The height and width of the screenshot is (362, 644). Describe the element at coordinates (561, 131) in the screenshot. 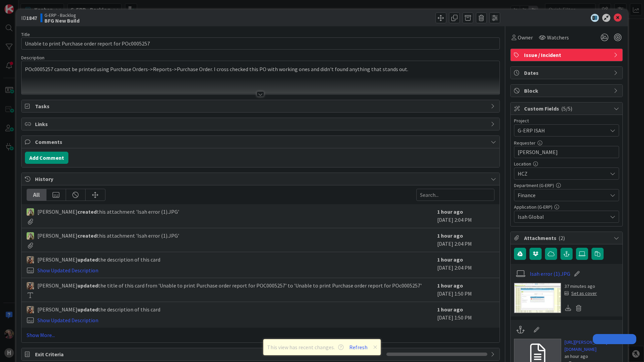

I see `span: G-ERP ISAH` at that location.